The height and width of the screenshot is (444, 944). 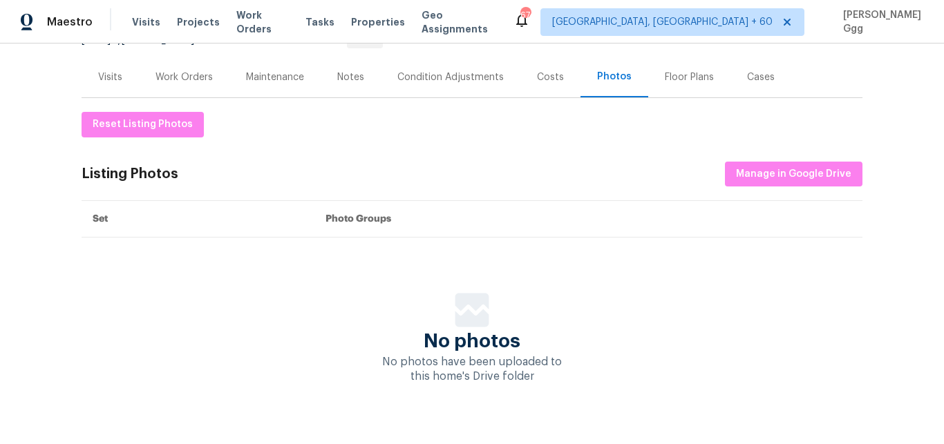 What do you see at coordinates (198, 22) in the screenshot?
I see `span: Projects` at bounding box center [198, 22].